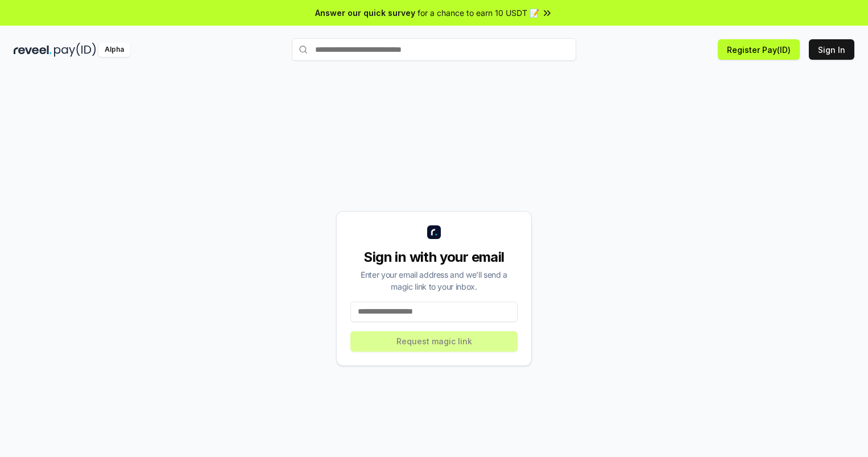 The image size is (868, 457). Describe the element at coordinates (478, 12) in the screenshot. I see `span: for a chance to earn 10 USDT 📝` at that location.